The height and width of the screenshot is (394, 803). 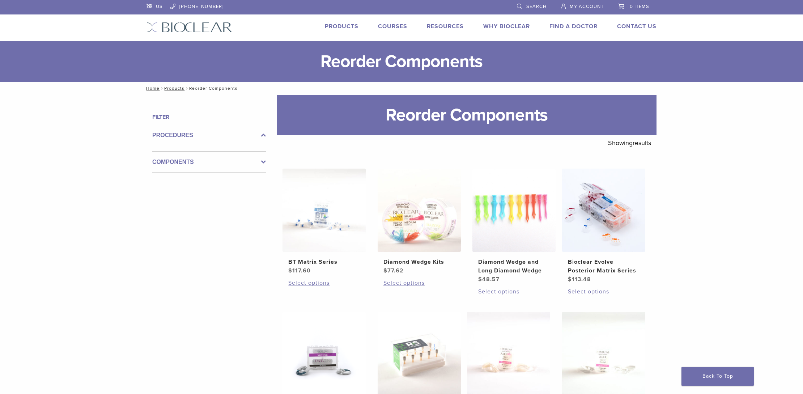 I want to click on a: BT Matrix SeriesBT Matrix Series $117.60, so click(x=324, y=222).